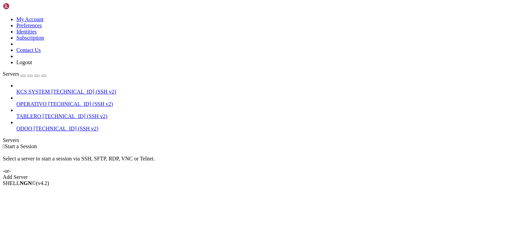  What do you see at coordinates (30, 19) in the screenshot?
I see `a: My Account` at bounding box center [30, 19].